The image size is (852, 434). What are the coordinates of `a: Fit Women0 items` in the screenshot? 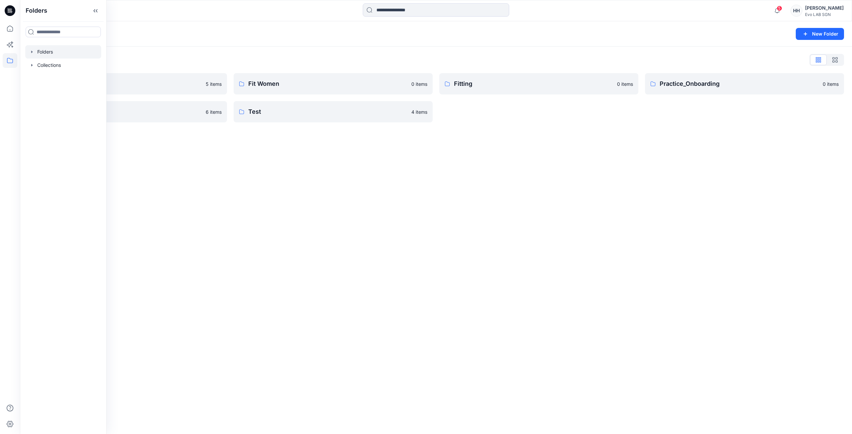 It's located at (333, 84).